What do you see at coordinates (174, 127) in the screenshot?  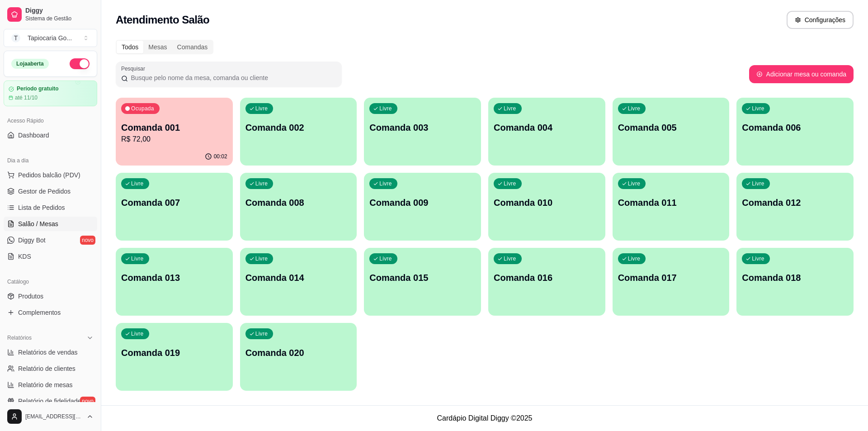 I see `p: Comanda 001` at bounding box center [174, 127].